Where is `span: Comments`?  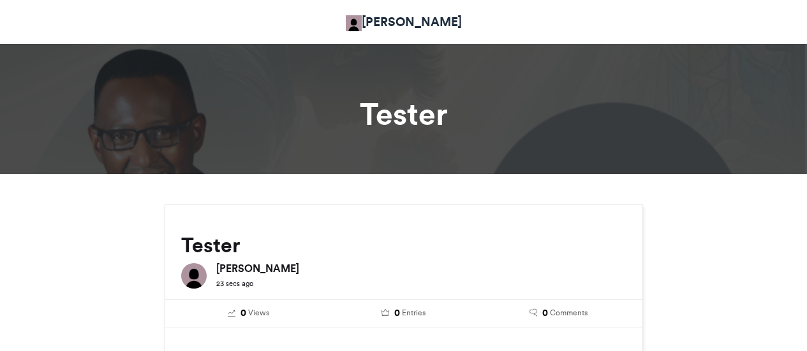 span: Comments is located at coordinates (568, 313).